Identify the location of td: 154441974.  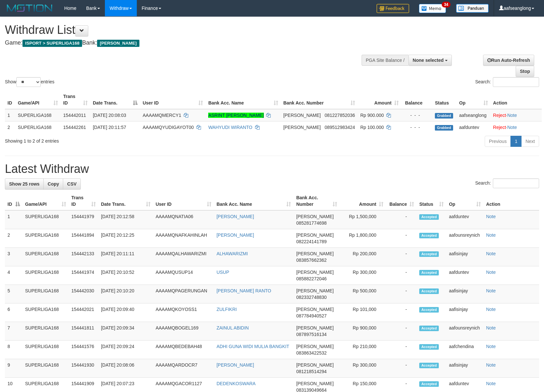
(83, 276).